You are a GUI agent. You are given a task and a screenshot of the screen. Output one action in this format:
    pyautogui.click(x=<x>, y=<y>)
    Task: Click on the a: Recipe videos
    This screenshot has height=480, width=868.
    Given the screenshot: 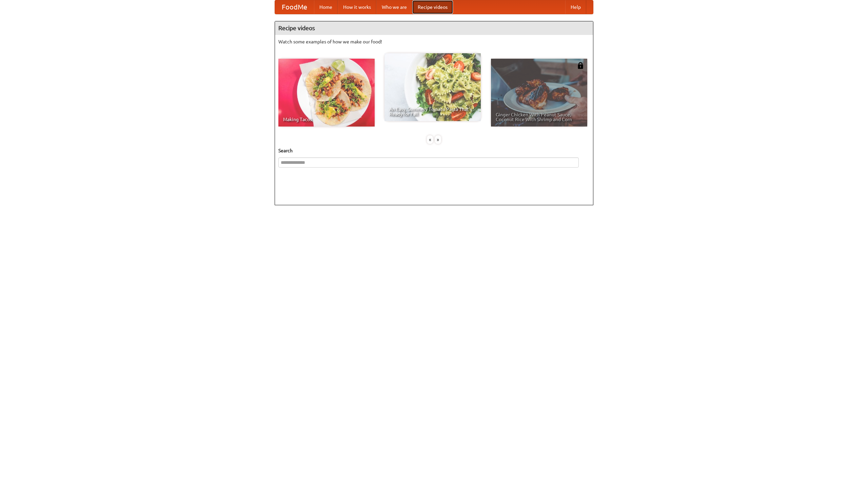 What is the action you would take?
    pyautogui.click(x=433, y=7)
    